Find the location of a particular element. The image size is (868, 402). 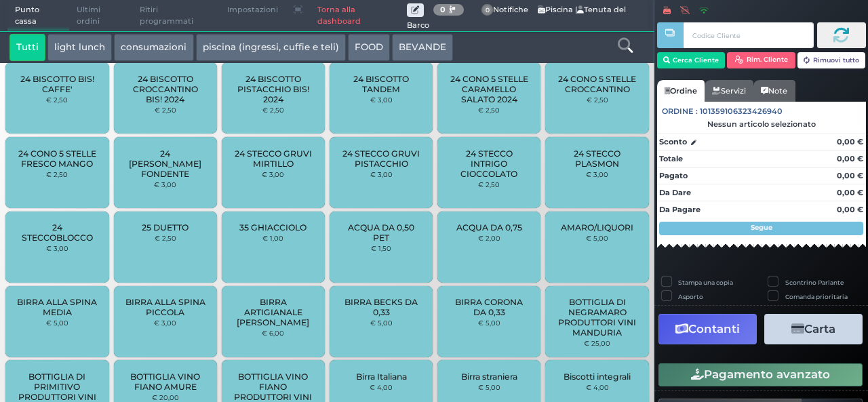

span: Birra Italiana is located at coordinates (381, 376).